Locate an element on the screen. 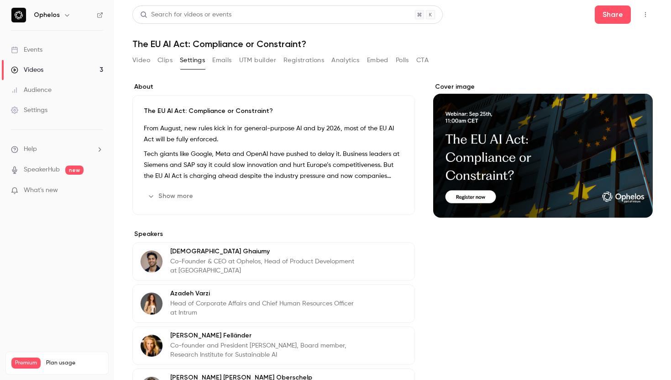 Image resolution: width=671 pixels, height=380 pixels. div: Settings is located at coordinates (29, 110).